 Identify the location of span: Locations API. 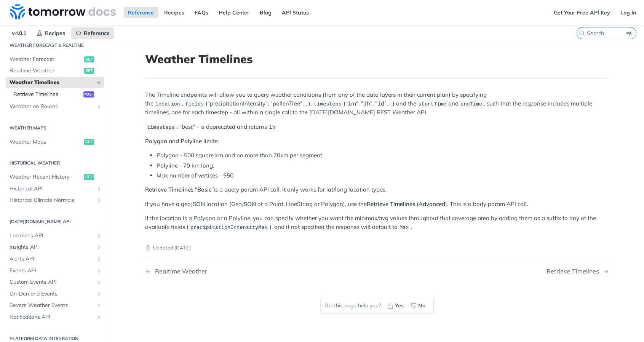
(52, 236).